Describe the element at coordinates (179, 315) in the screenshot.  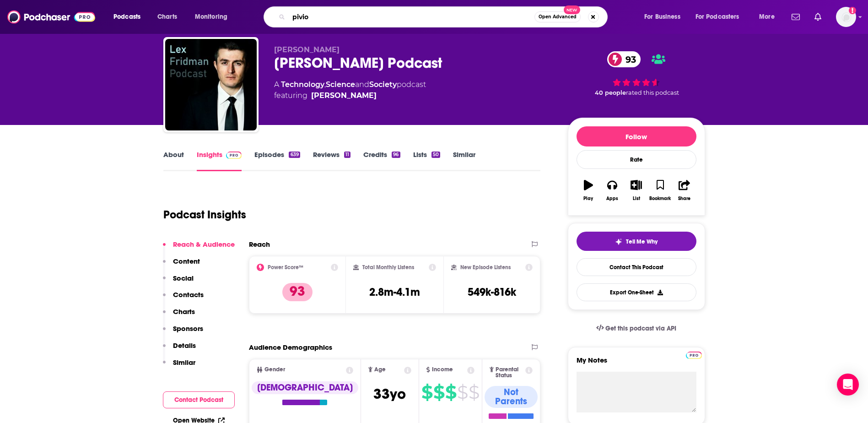
I see `button: Charts` at that location.